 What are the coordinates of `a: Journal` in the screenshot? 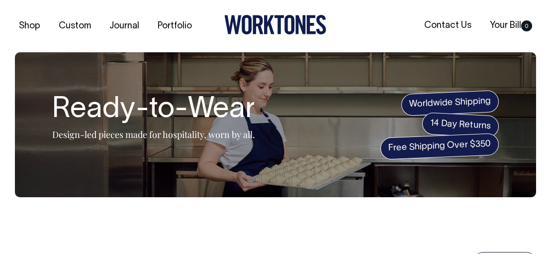 It's located at (124, 26).